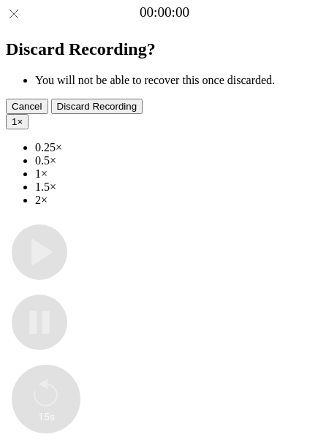 Image resolution: width=329 pixels, height=440 pixels. Describe the element at coordinates (179, 187) in the screenshot. I see `li: 1.5×` at that location.